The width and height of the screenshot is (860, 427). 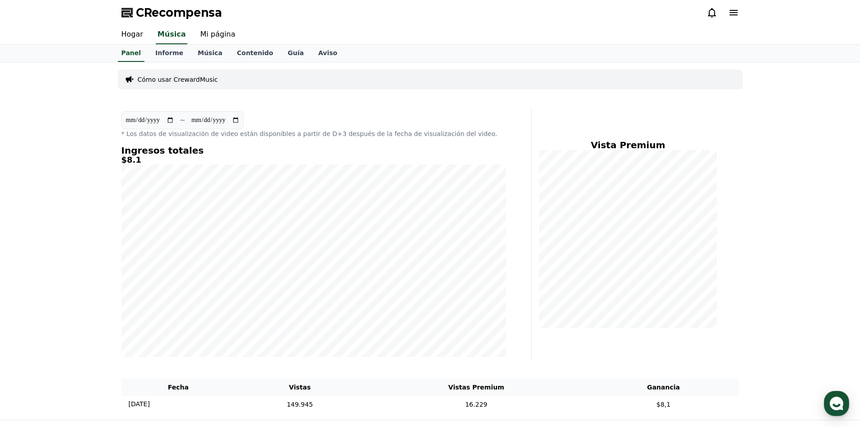 What do you see at coordinates (300, 387) in the screenshot?
I see `font: Vistas` at bounding box center [300, 387].